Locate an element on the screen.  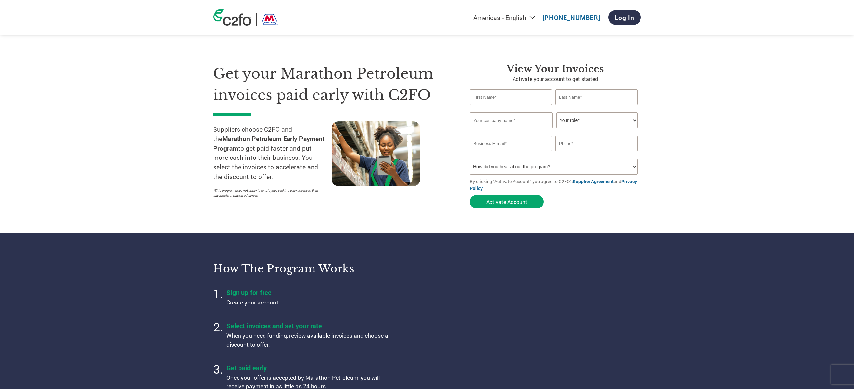
p: Activate your account to get started is located at coordinates (555, 79).